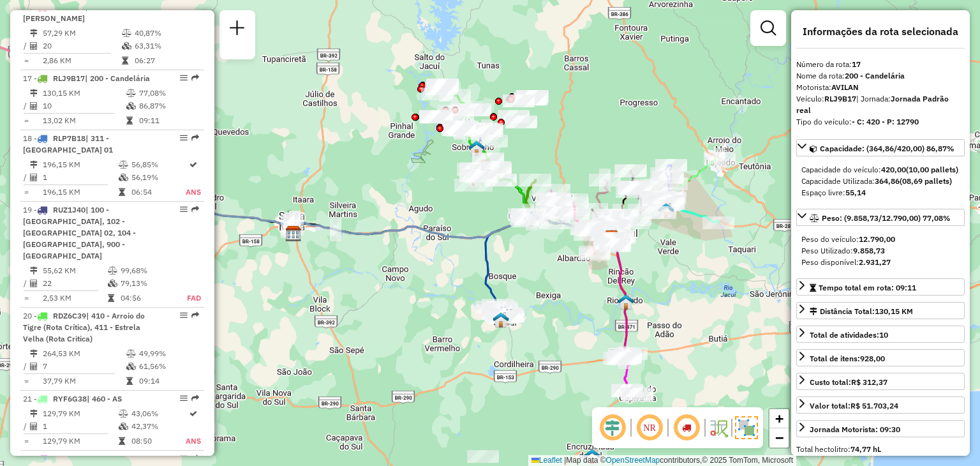 This screenshot has width=980, height=466. Describe the element at coordinates (769, 28) in the screenshot. I see `a: Exibir filtros` at that location.